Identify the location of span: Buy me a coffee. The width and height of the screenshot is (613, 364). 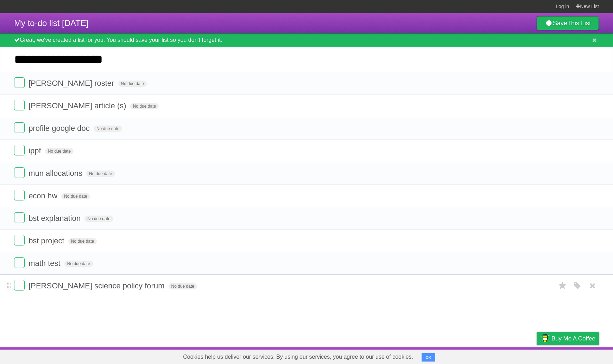
(573, 338).